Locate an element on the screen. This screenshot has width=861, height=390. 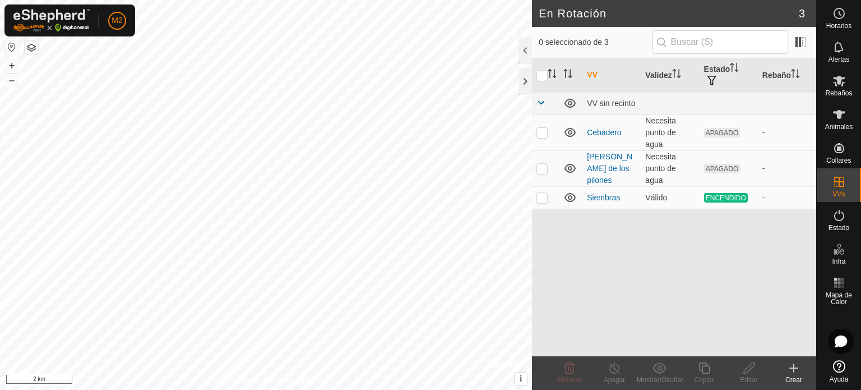
div: Apagar is located at coordinates (614, 380).